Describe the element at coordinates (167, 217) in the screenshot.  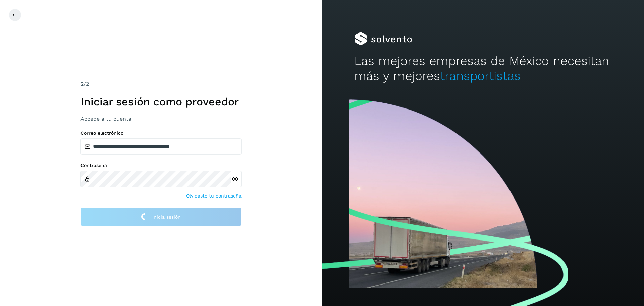
I see `span: Inicia sesión` at that location.